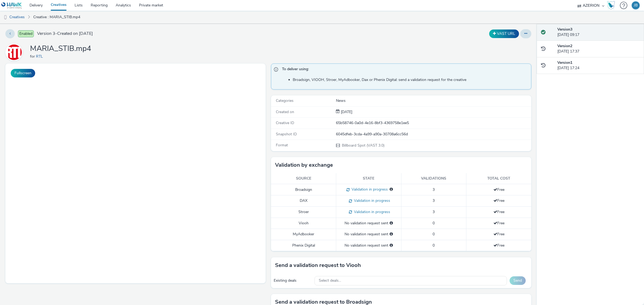 Image resolution: width=644 pixels, height=305 pixels. What do you see at coordinates (282, 145) in the screenshot?
I see `span: Format` at bounding box center [282, 145].